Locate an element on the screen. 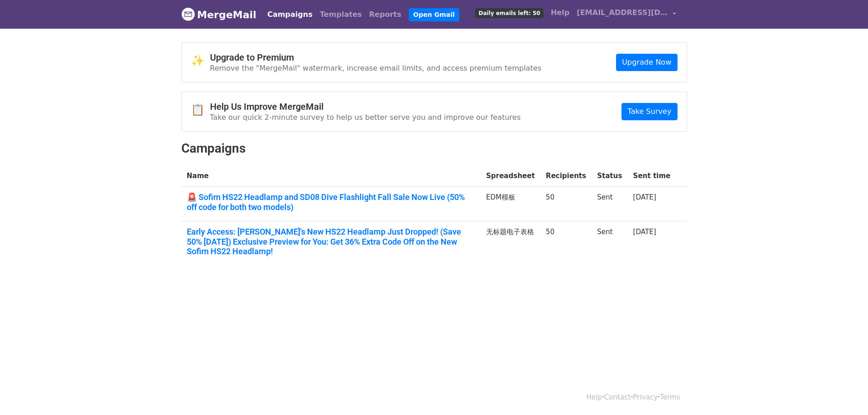 Image resolution: width=868 pixels, height=415 pixels. img: MergeMail logo is located at coordinates (189, 15).